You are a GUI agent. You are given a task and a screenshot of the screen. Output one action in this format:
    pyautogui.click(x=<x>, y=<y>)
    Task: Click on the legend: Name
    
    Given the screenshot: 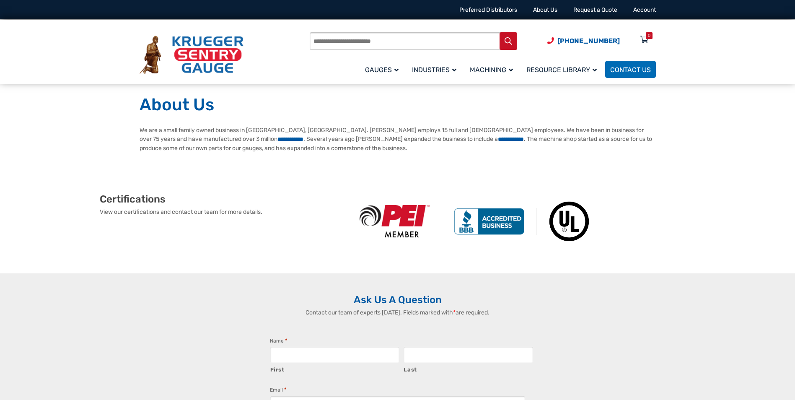 What is the action you would take?
    pyautogui.click(x=279, y=341)
    